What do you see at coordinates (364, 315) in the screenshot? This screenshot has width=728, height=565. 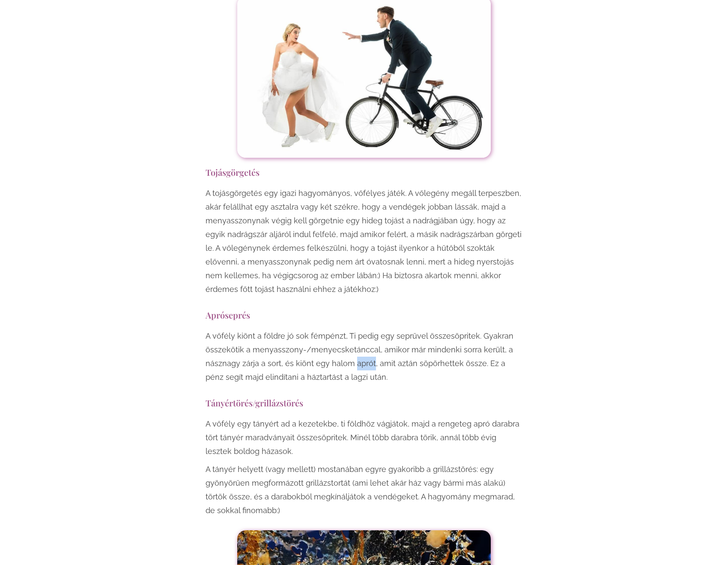 I see `h3: Apróseprés` at bounding box center [364, 315].